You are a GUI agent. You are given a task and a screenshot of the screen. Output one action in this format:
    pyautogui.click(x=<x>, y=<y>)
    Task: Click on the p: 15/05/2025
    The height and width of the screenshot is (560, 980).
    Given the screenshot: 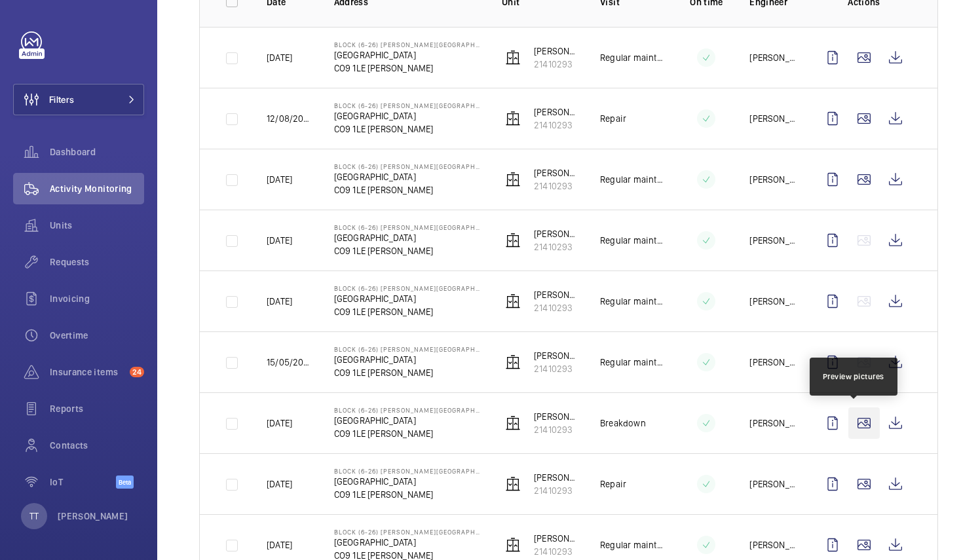 What is the action you would take?
    pyautogui.click(x=289, y=363)
    